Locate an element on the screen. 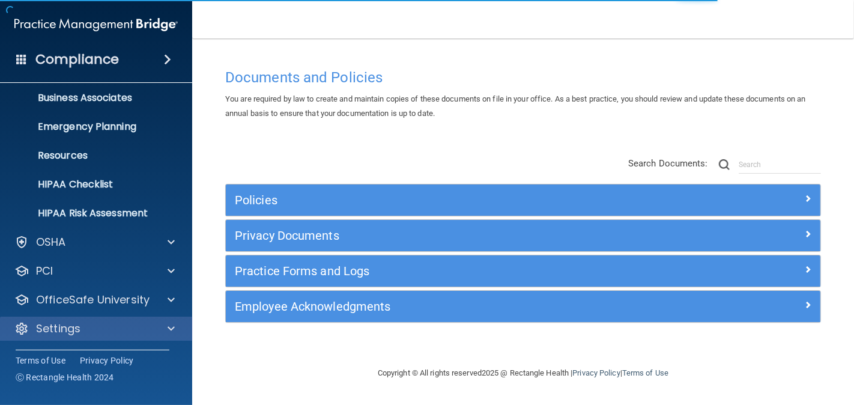 This screenshot has height=405, width=854. p: PCI is located at coordinates (44, 271).